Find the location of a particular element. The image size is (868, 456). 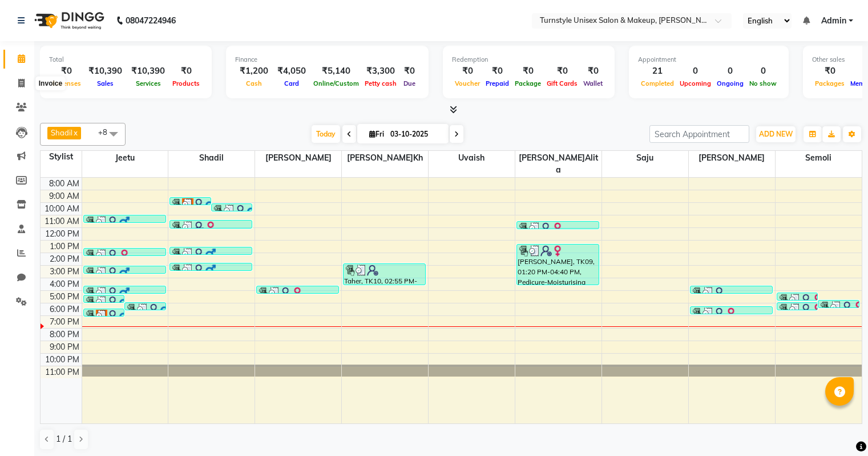

input: Search Appointment is located at coordinates (699, 134).